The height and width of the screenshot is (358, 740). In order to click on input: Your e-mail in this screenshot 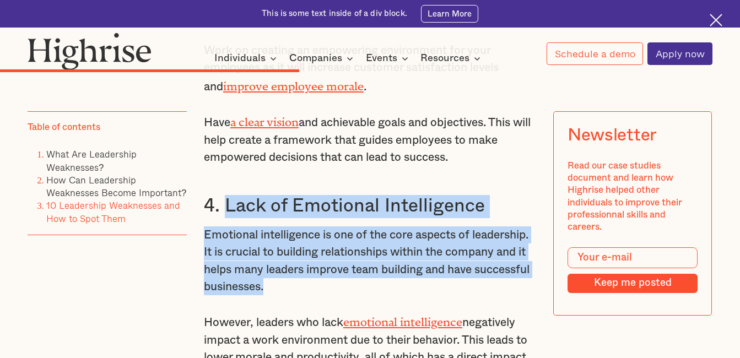, I will do `click(633, 257)`.